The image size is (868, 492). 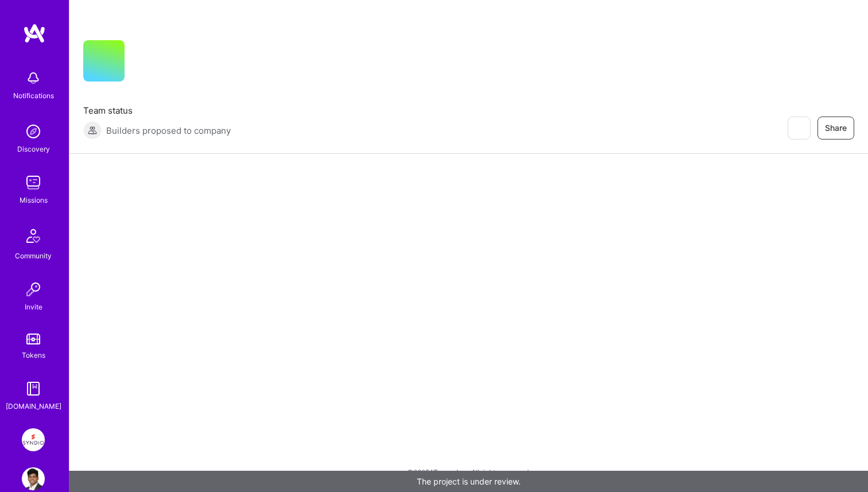 I want to click on div: Tokens, so click(x=33, y=355).